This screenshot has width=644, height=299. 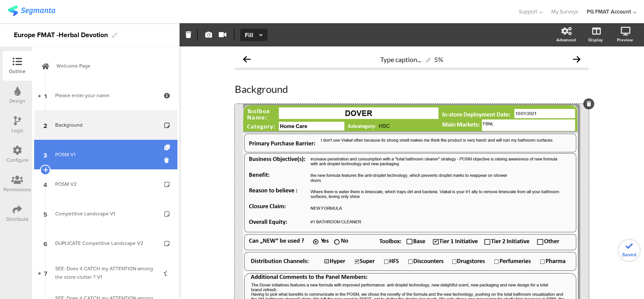 I want to click on a: 2 Background, so click(x=106, y=125).